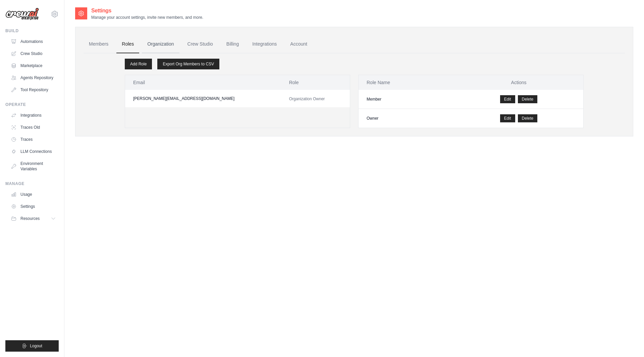 The width and height of the screenshot is (644, 357). I want to click on a: Billing, so click(232, 44).